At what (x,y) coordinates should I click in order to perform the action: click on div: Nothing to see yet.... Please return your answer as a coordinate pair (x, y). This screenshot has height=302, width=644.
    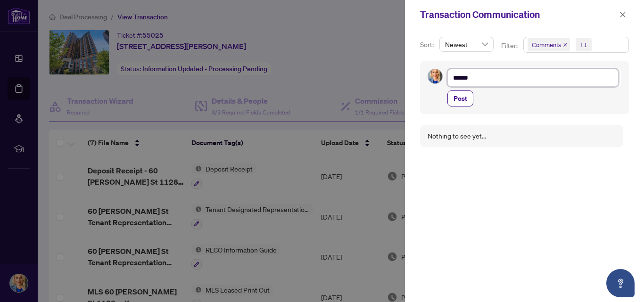
    Looking at the image, I should click on (457, 136).